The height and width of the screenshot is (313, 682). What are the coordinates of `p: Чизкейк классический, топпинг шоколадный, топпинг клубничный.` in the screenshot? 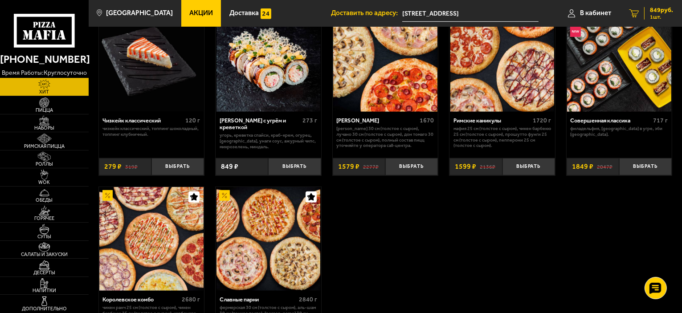 It's located at (151, 132).